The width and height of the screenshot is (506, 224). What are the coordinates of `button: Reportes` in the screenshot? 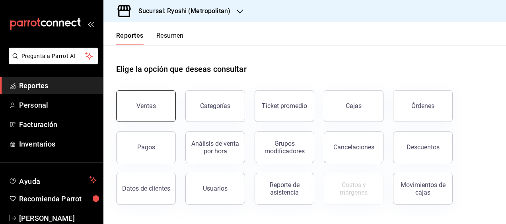 It's located at (130, 39).